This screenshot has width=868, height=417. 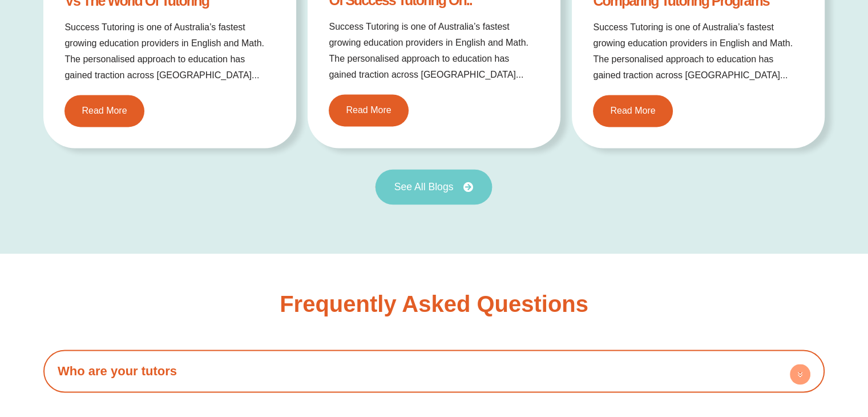 I want to click on h4: Who are your tutors, so click(x=434, y=370).